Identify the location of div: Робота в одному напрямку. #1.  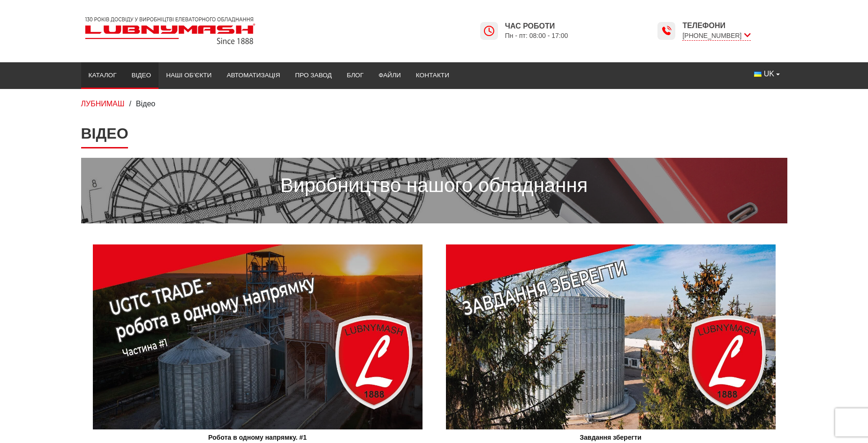
(258, 438).